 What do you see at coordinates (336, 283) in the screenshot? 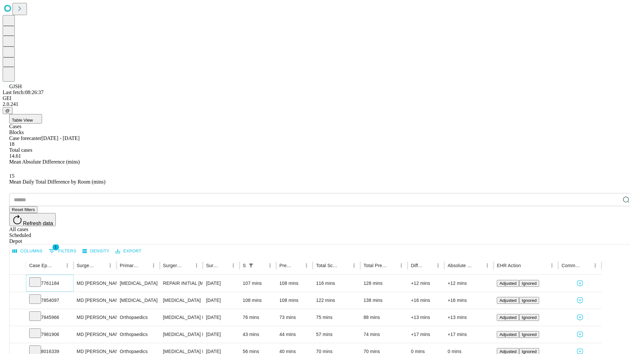
I see `div: 116 mins` at bounding box center [336, 283].